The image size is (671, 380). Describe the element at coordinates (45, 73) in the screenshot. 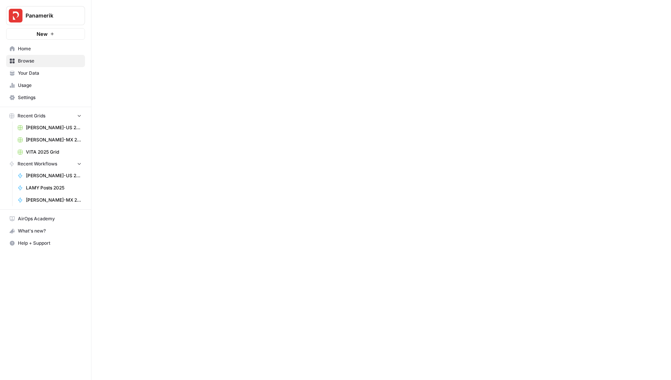

I see `a: Your Data` at that location.